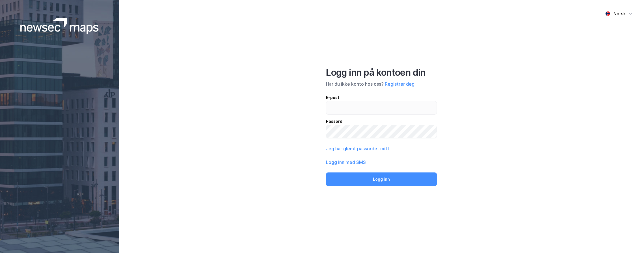 The height and width of the screenshot is (253, 644). I want to click on button: Logg inn, so click(381, 179).